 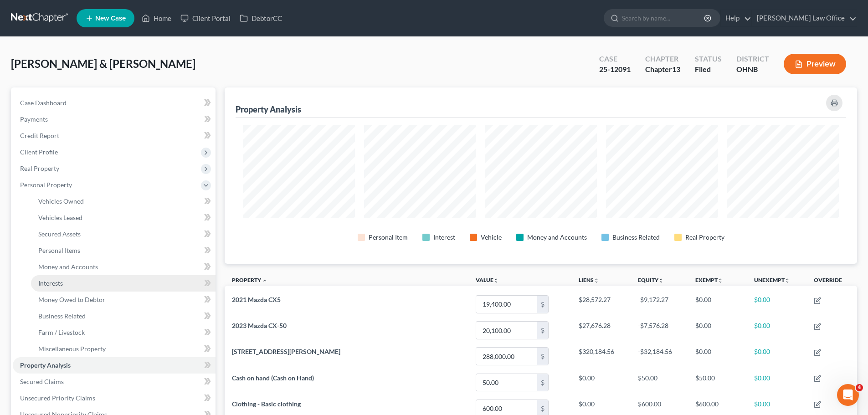 What do you see at coordinates (261, 18) in the screenshot?
I see `a: DebtorCC` at bounding box center [261, 18].